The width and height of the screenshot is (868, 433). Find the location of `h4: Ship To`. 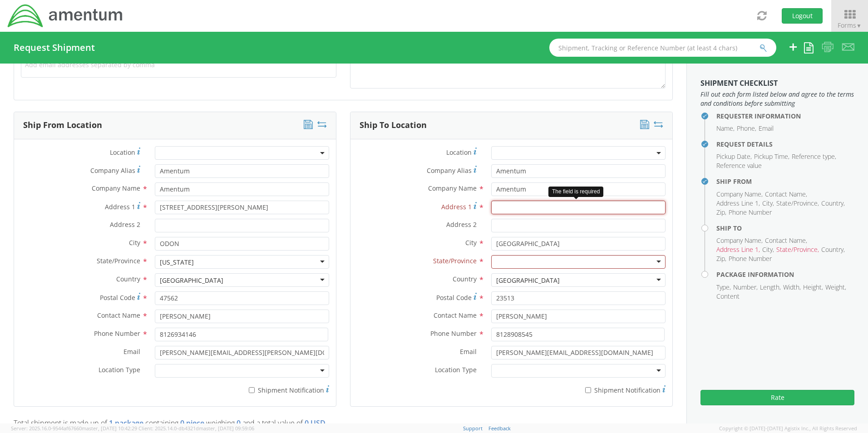

h4: Ship To is located at coordinates (786, 228).